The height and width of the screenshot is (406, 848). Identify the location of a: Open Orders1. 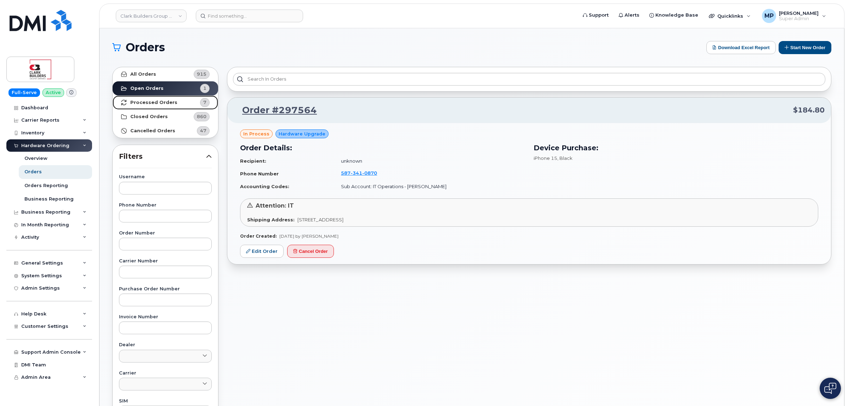
(165, 88).